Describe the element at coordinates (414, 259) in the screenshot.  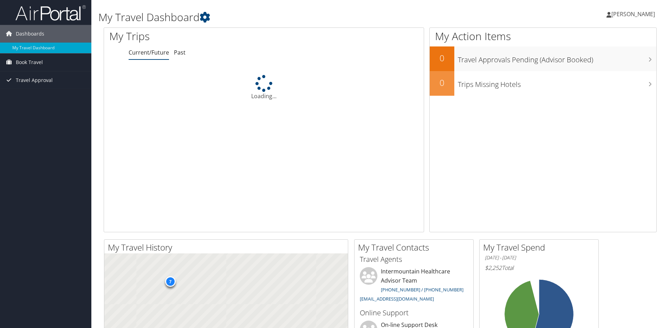
I see `h3: Travel Agents` at that location.